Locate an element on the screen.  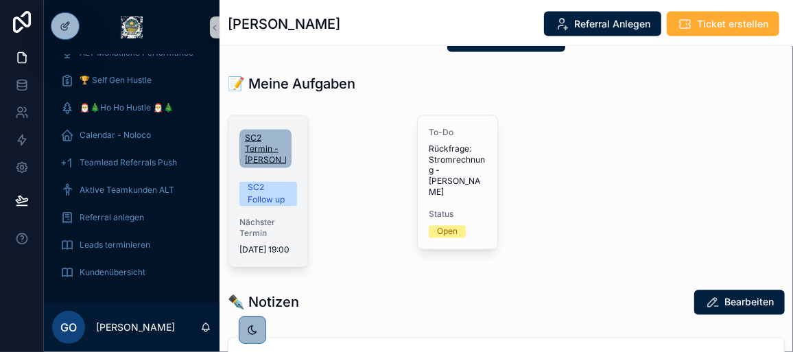
div: scrollable content is located at coordinates (132, 178).